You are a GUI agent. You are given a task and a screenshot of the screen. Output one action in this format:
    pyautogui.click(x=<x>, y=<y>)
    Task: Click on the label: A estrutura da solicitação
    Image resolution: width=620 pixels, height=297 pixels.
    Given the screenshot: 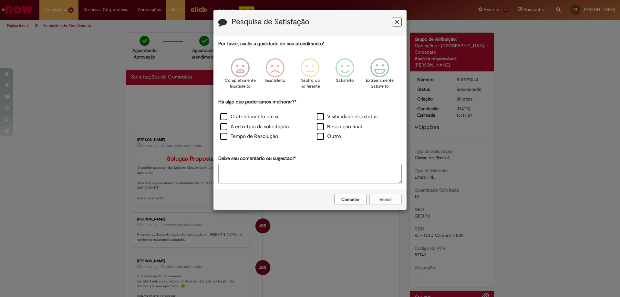 What is the action you would take?
    pyautogui.click(x=254, y=127)
    